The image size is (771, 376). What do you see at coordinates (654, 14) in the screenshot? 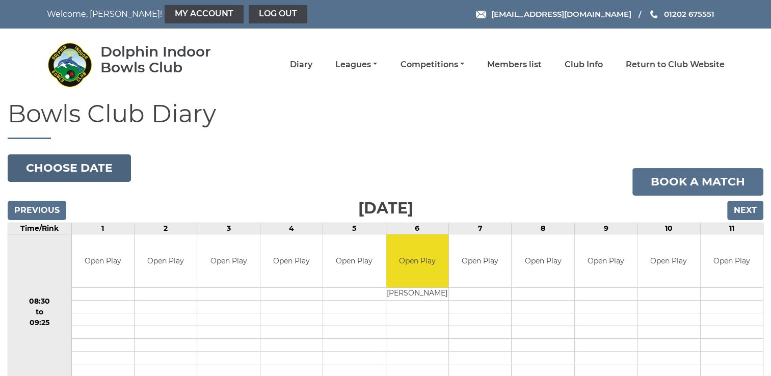
I see `img: Phone us` at bounding box center [654, 14].